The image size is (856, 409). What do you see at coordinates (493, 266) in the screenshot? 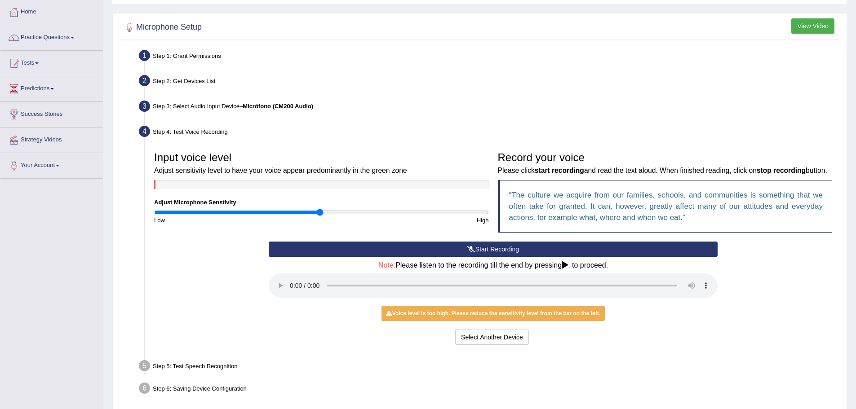
I see `h4: Please listen to the recording till the end by pressing , to proceed.` at bounding box center [493, 266].